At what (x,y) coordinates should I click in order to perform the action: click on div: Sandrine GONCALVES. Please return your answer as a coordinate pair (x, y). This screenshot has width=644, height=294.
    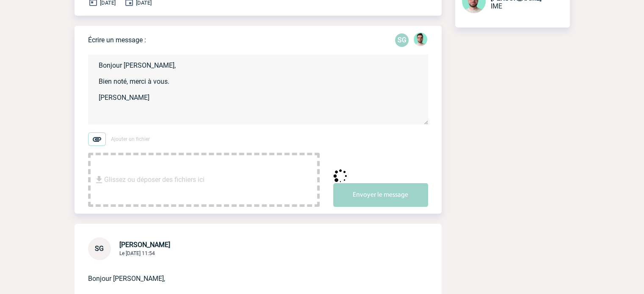
    Looking at the image, I should click on (402, 40).